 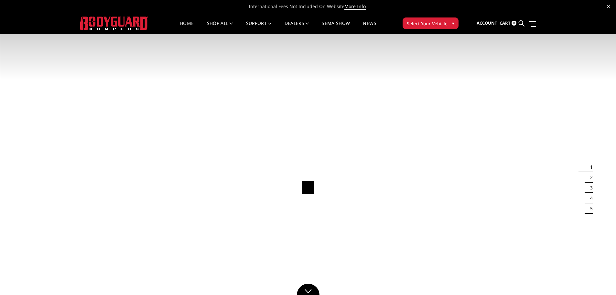 I want to click on img: BODYGUARD BUMPERS, so click(x=114, y=23).